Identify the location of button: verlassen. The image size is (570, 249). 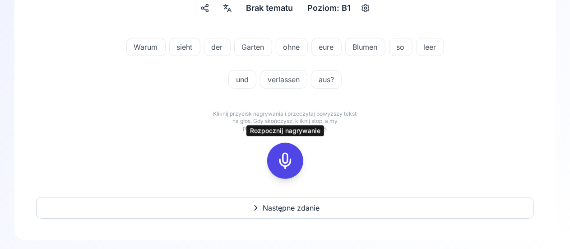
(283, 79).